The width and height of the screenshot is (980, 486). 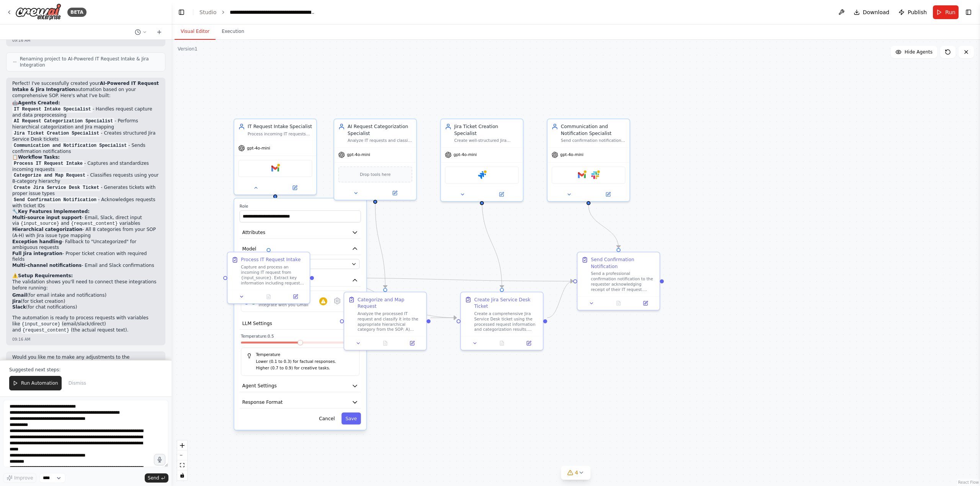 I want to click on span: Hide Agents, so click(x=919, y=52).